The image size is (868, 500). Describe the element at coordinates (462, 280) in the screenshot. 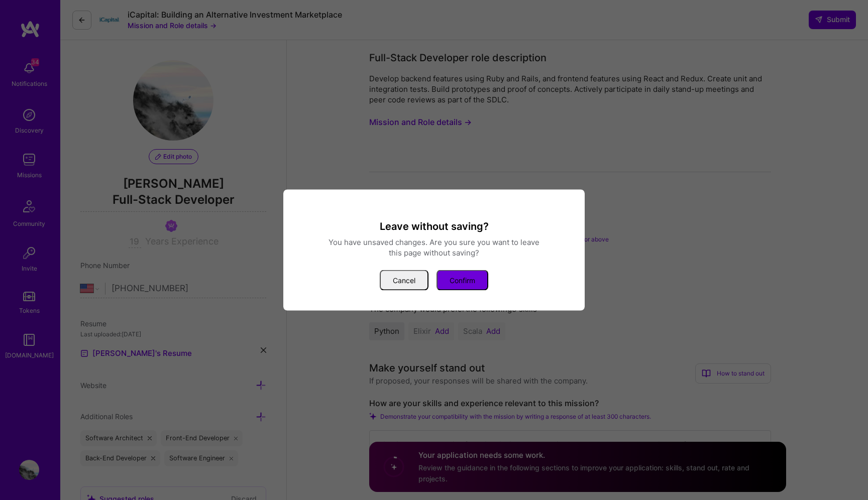

I see `button: Confirm` at that location.